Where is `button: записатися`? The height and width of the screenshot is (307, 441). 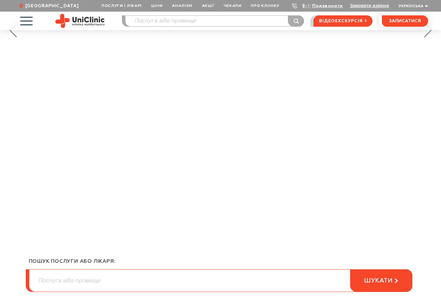 button: записатися is located at coordinates (405, 21).